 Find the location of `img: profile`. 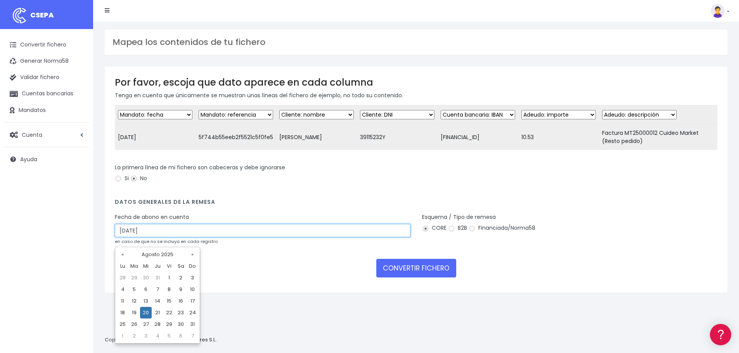

img: profile is located at coordinates (718, 11).